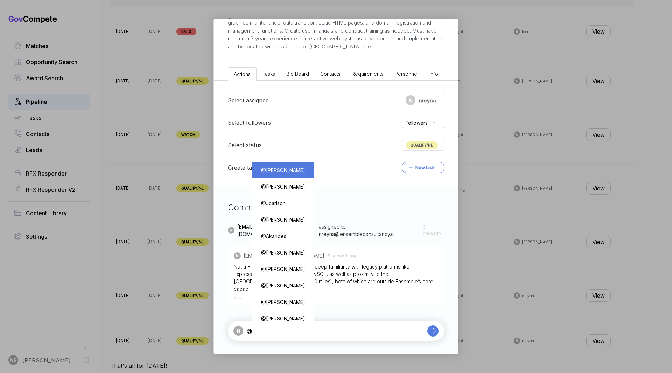  Describe the element at coordinates (422, 145) in the screenshot. I see `span: QUALIFY/NL` at that location.